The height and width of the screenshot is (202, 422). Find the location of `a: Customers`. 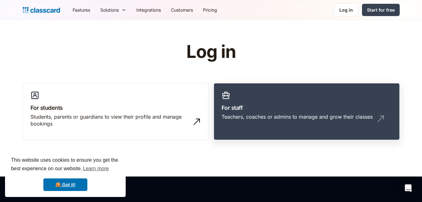

a: Customers is located at coordinates (182, 10).